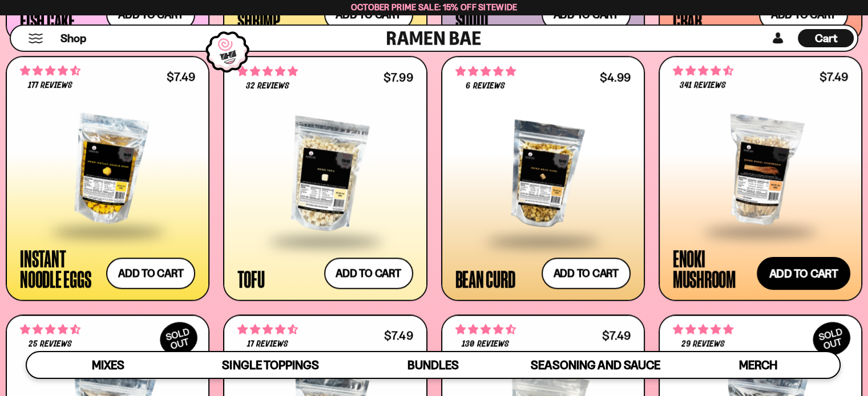 The height and width of the screenshot is (396, 868). I want to click on span: Shop, so click(73, 38).